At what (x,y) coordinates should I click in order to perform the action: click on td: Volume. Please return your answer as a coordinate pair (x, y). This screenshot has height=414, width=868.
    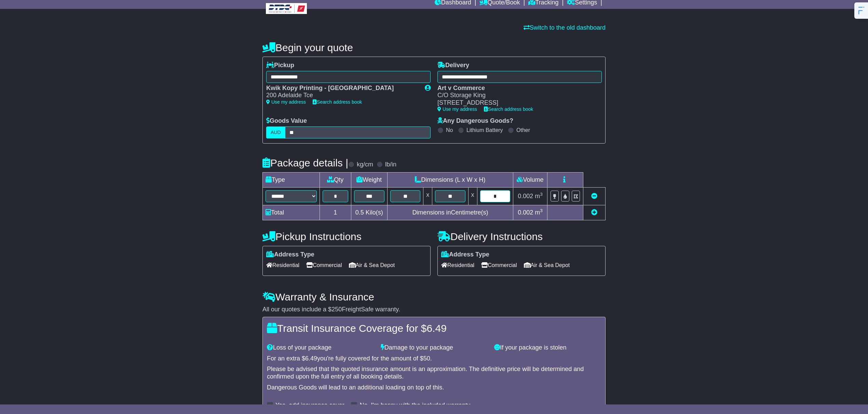
    Looking at the image, I should click on (530, 180).